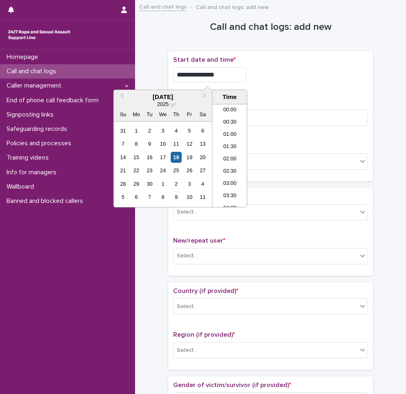  I want to click on li: 03:00, so click(229, 184).